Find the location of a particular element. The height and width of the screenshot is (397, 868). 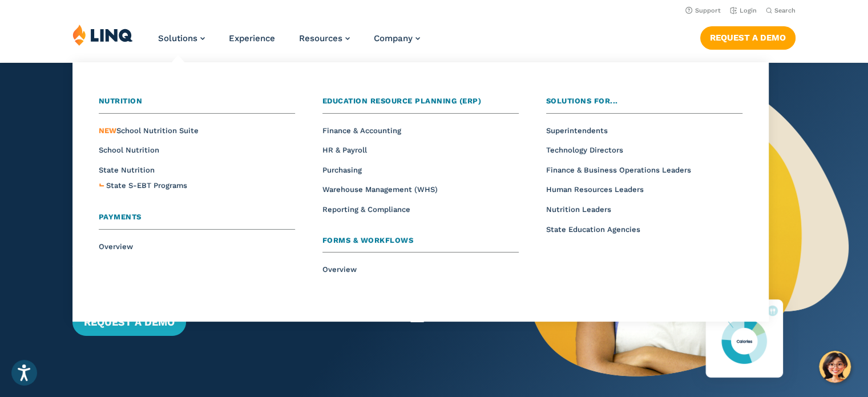

a: Payments is located at coordinates (197, 221).